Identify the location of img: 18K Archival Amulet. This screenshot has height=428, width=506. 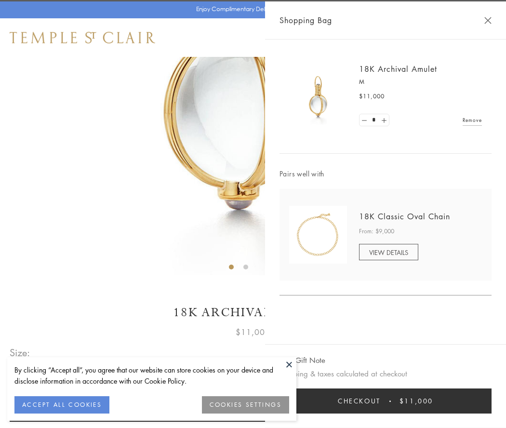
(318, 96).